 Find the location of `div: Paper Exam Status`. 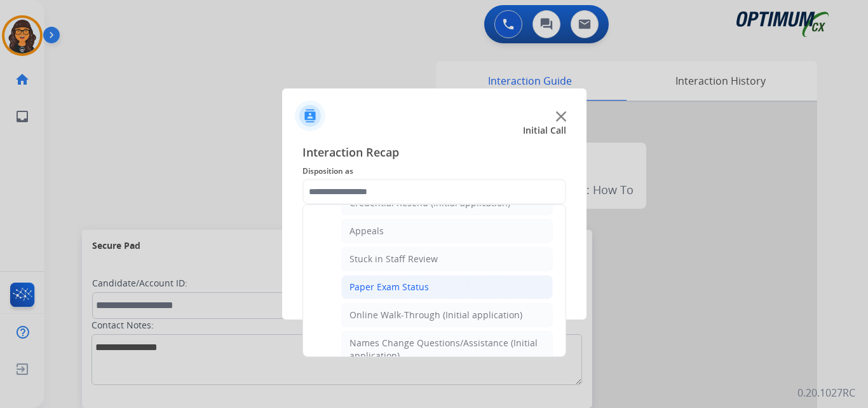

div: Paper Exam Status is located at coordinates (389, 287).